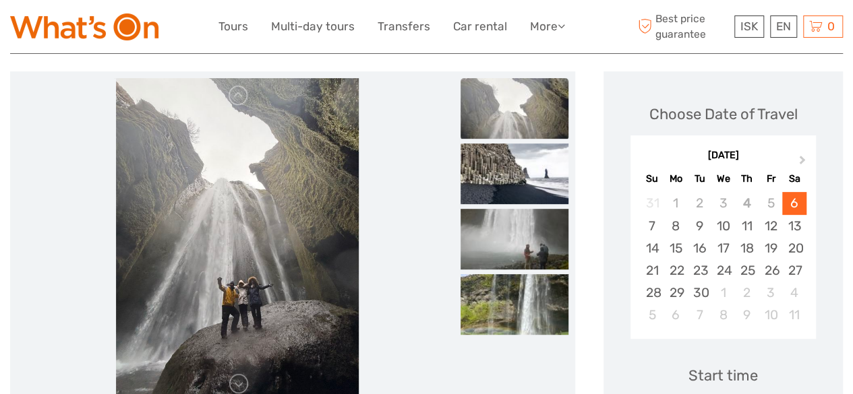 This screenshot has width=853, height=394. What do you see at coordinates (676, 203) in the screenshot?
I see `div: Not available Monday, September 1st, 2025` at bounding box center [676, 203].